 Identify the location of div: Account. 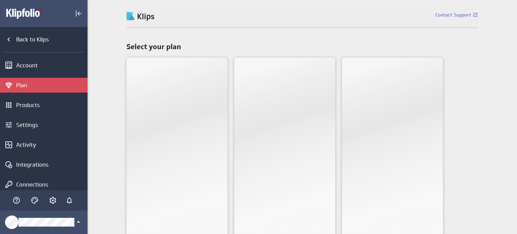
(51, 65).